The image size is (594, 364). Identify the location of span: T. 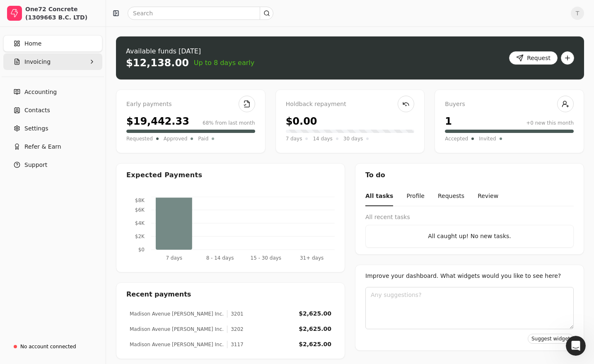
(577, 13).